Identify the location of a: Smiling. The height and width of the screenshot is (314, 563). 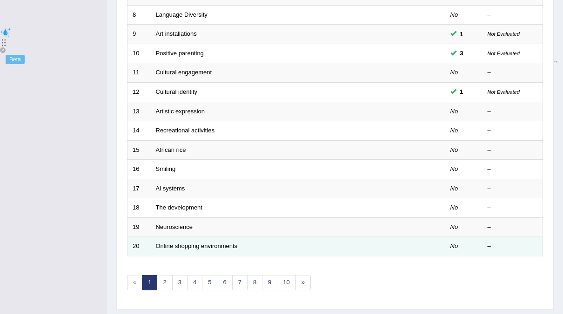
(166, 169).